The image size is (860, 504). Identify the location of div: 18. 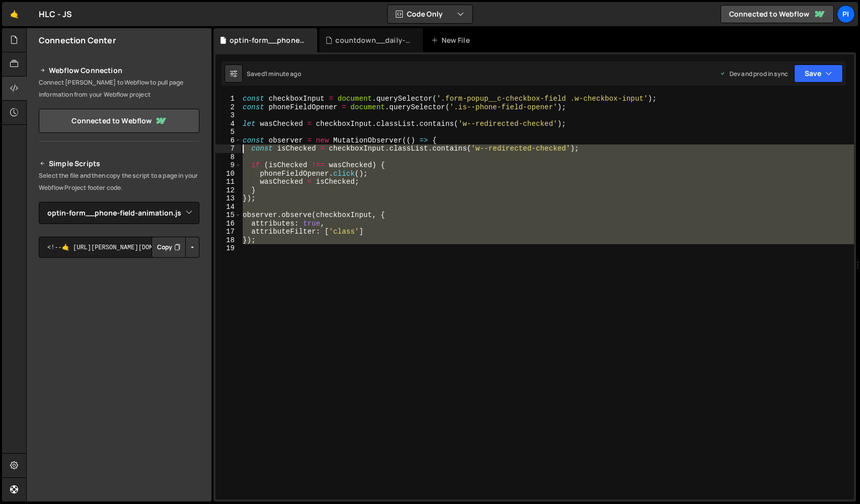
(229, 241).